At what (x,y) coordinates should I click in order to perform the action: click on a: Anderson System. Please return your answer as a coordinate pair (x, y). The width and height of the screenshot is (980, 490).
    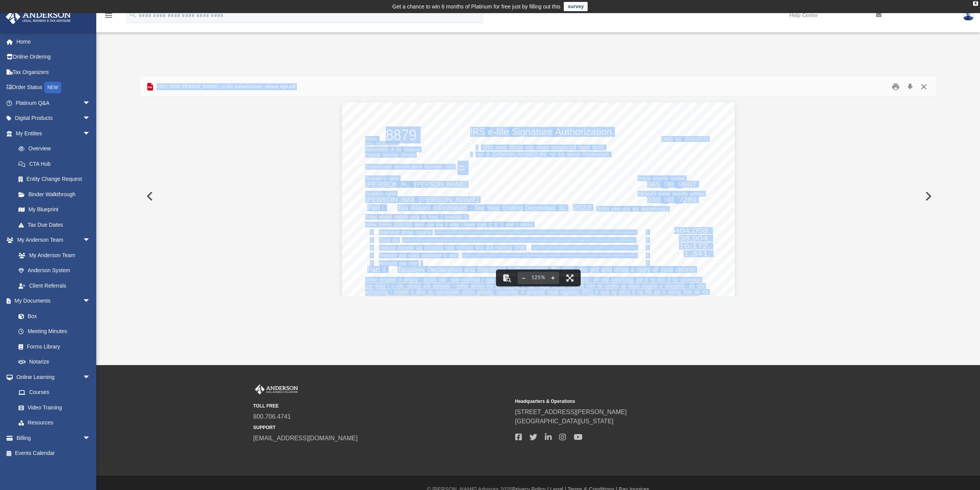
    Looking at the image, I should click on (55, 270).